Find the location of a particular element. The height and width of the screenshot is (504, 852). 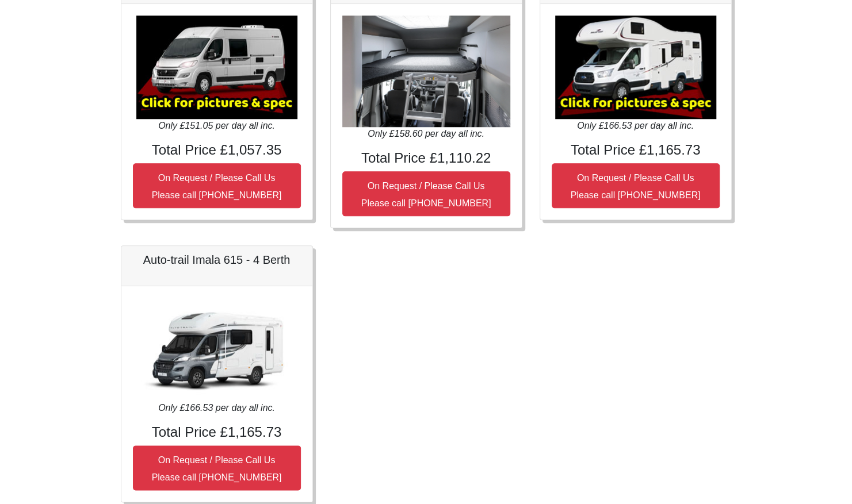

img: Ford Zefiro 675 - 6 Berth (Shower+Toilet) is located at coordinates (635, 68).